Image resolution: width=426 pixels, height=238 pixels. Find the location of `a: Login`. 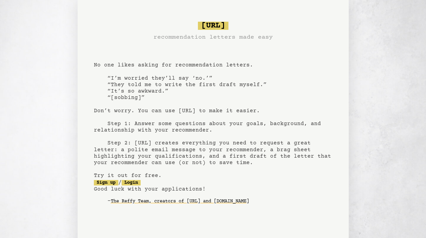

a: Login is located at coordinates (131, 182).